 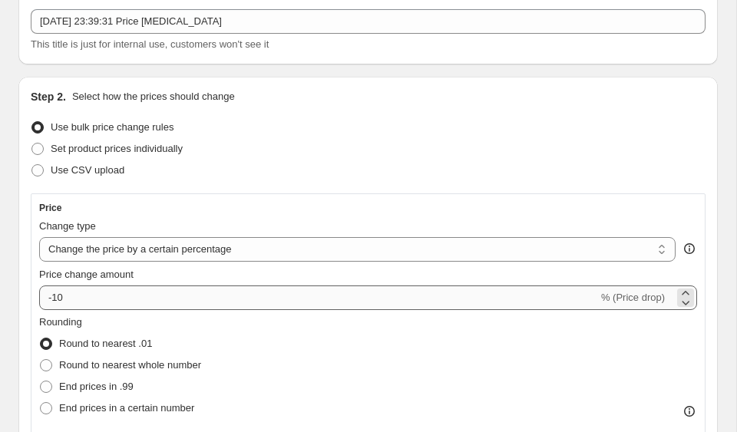 I want to click on span: Rounding, so click(x=61, y=322).